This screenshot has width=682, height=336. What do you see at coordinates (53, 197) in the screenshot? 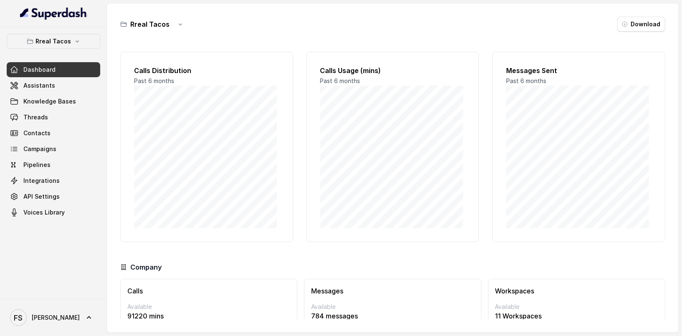
I see `a: API Settings` at bounding box center [53, 197].